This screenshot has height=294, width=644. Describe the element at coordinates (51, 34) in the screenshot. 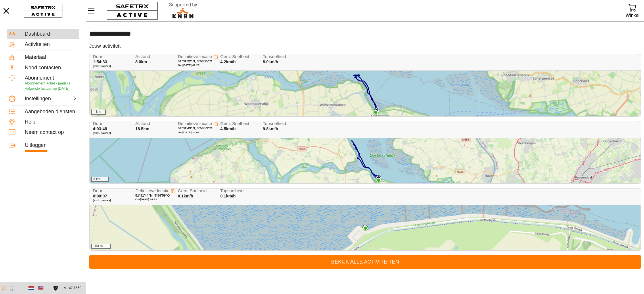

I see `div: Dashboard` at that location.